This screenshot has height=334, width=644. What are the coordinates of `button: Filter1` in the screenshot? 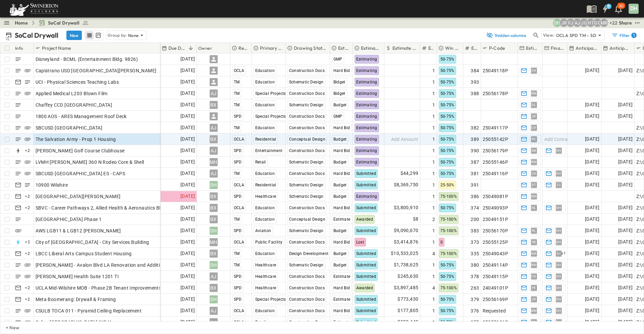 It's located at (624, 35).